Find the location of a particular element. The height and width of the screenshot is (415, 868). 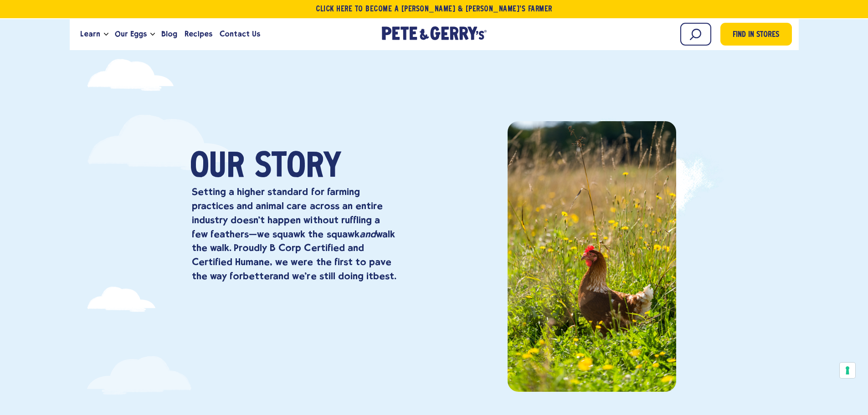

input: Search is located at coordinates (695, 34).